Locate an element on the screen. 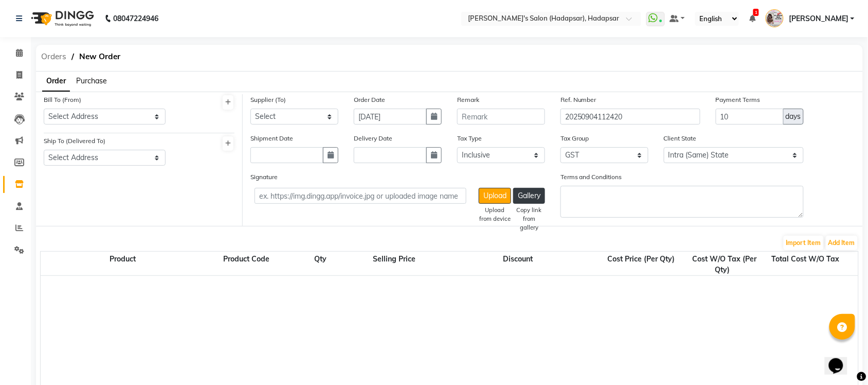 Image resolution: width=868 pixels, height=385 pixels. span: Cost Price (Per Qty) is located at coordinates (641, 259).